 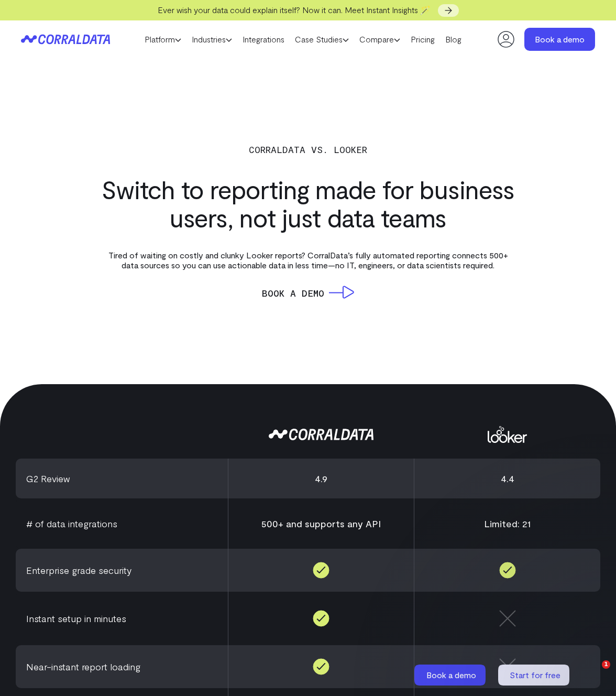 I want to click on a: Platform, so click(x=163, y=39).